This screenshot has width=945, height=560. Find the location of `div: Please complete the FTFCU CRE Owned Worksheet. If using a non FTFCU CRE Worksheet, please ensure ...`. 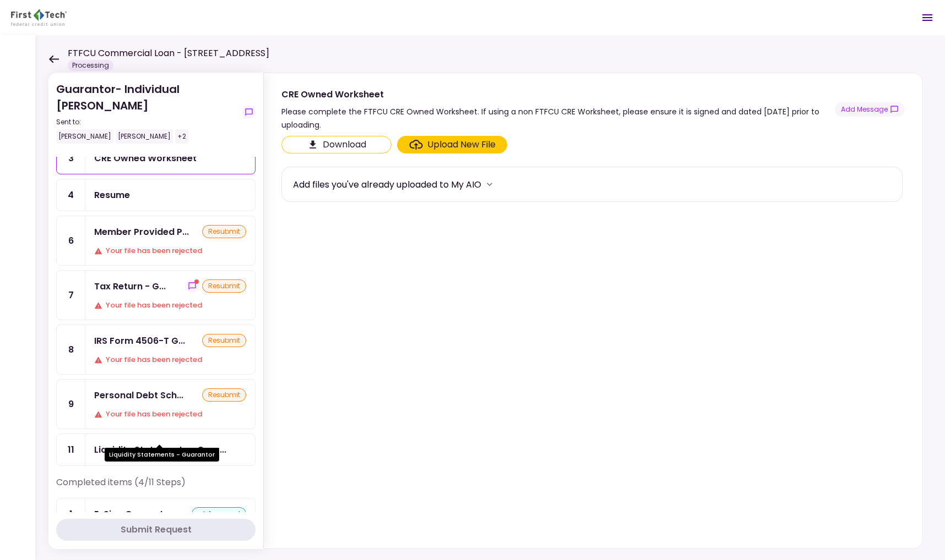

div: Please complete the FTFCU CRE Owned Worksheet. If using a non FTFCU CRE Worksheet, please ensure ... is located at coordinates (558, 118).